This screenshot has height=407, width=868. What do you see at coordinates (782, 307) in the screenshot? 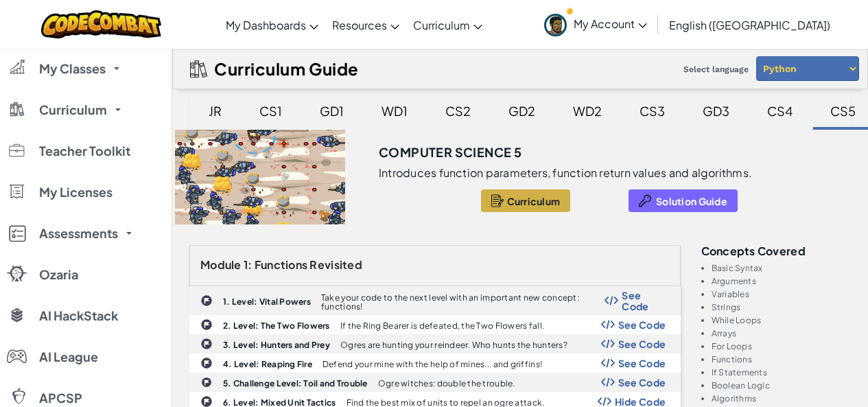
I see `li: Strings` at bounding box center [782, 307].